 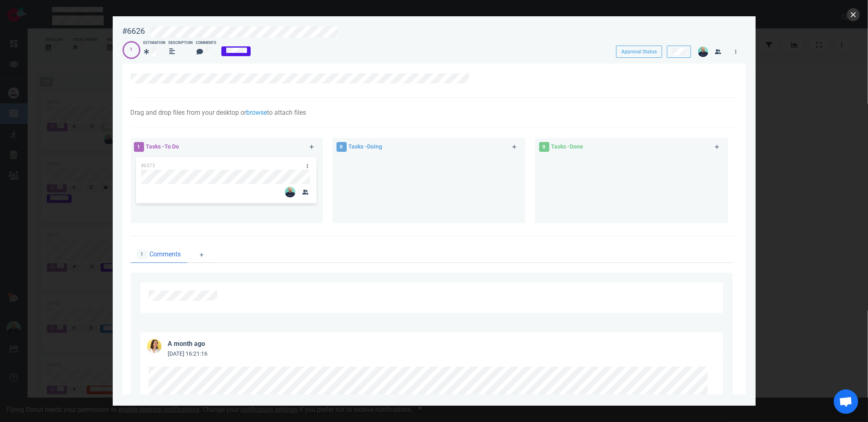 What do you see at coordinates (846, 402) in the screenshot?
I see `div: Ouvrir le chat` at bounding box center [846, 402].